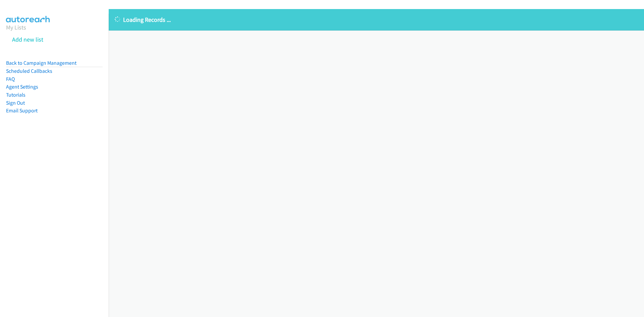  What do you see at coordinates (41, 63) in the screenshot?
I see `a: Back to Campaign Management` at bounding box center [41, 63].